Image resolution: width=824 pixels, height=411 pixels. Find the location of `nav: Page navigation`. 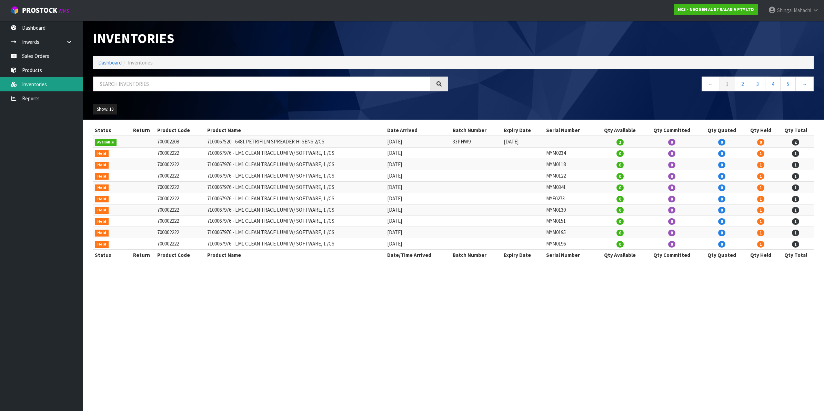

nav: Page navigation is located at coordinates (636, 85).